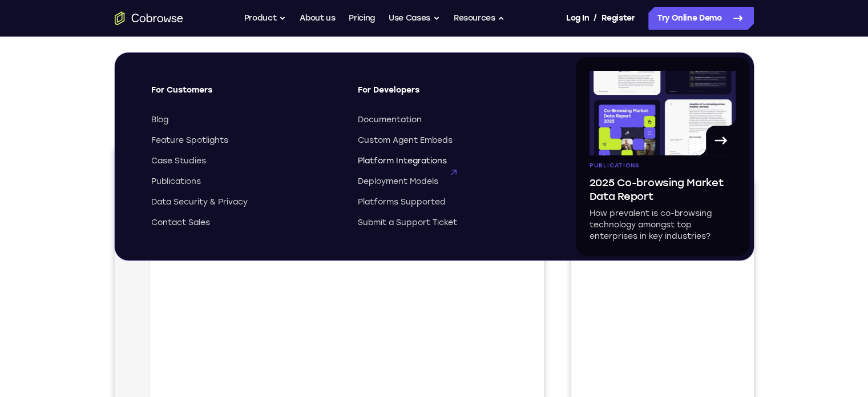 Image resolution: width=868 pixels, height=397 pixels. Describe the element at coordinates (244, 161) in the screenshot. I see `a: Case Studies` at that location.